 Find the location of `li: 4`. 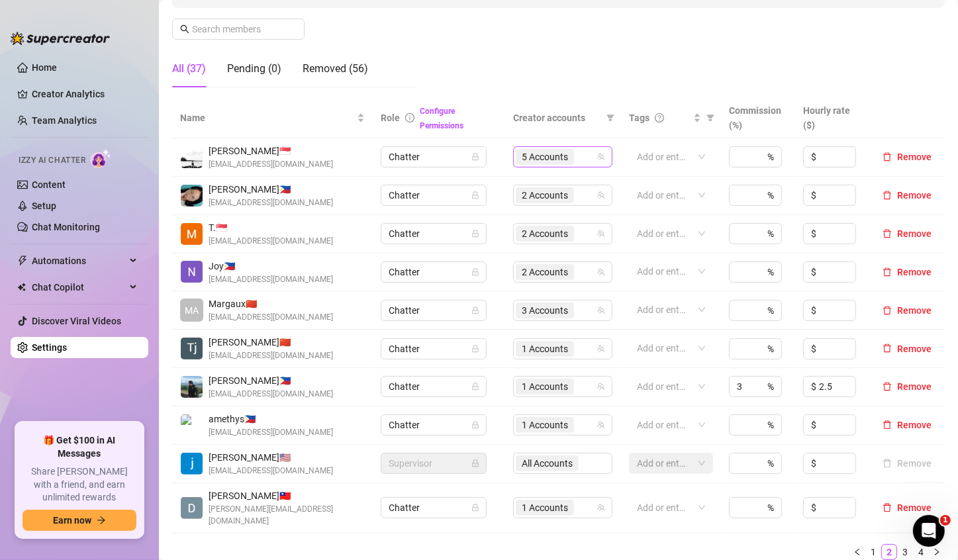

li: 4 is located at coordinates (922, 552).